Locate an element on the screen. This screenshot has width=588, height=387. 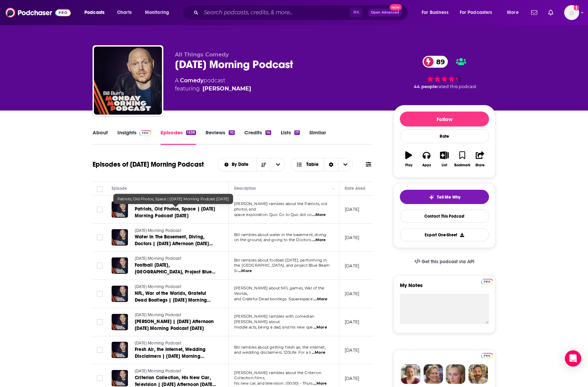
a: Comedy is located at coordinates (191, 80).